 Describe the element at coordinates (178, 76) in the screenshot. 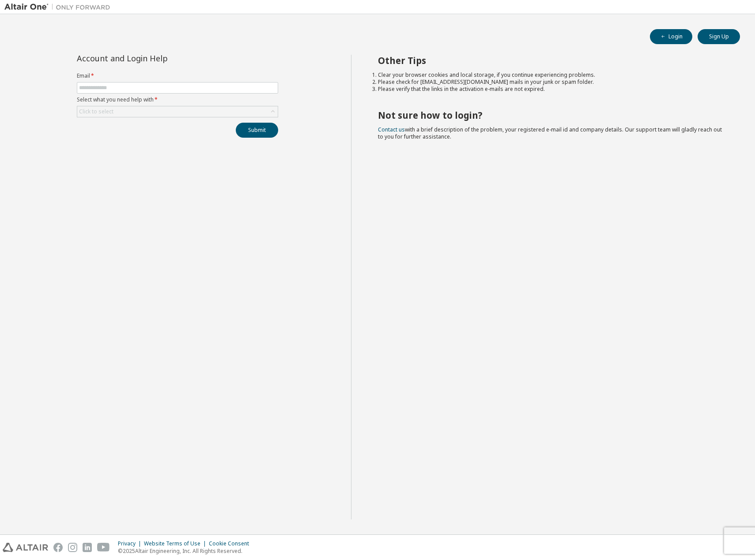

I see `label: Email` at that location.